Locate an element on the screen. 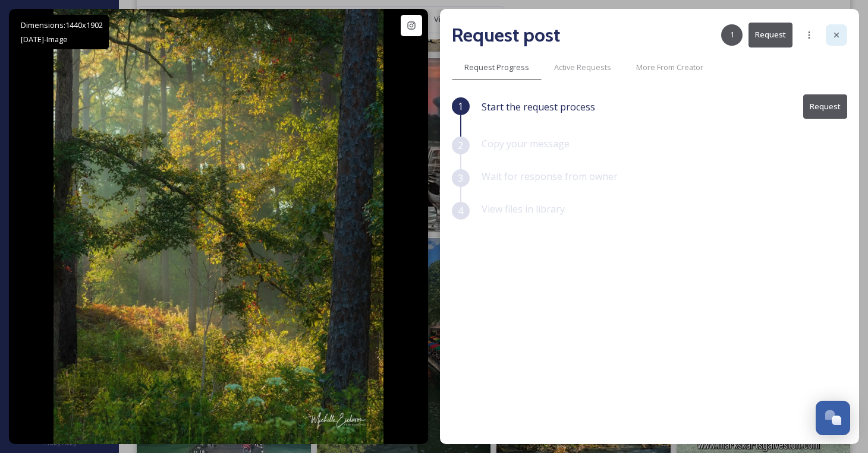 Image resolution: width=868 pixels, height=453 pixels. img: . 🌅 INSPIRE TEXAS NOW 🌅 ———————————————————— Featured artist: mesclovon ———————————————————— Admi... is located at coordinates (218, 226).